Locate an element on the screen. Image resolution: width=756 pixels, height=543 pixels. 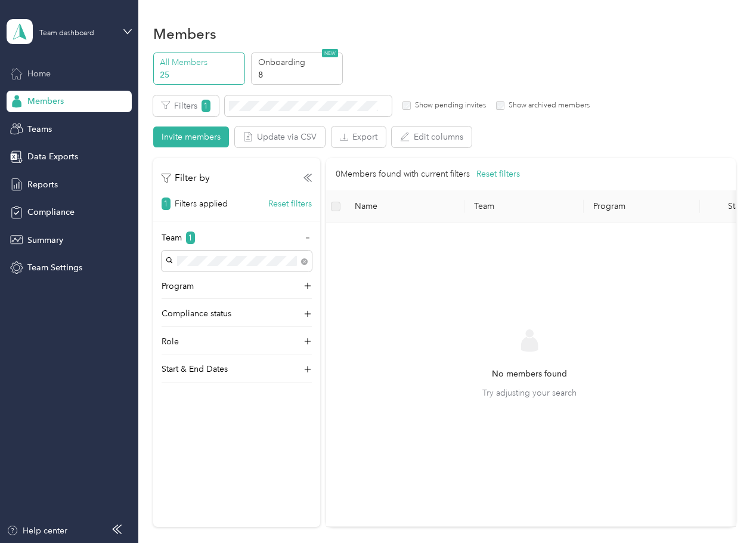
button: Invite members is located at coordinates (191, 137).